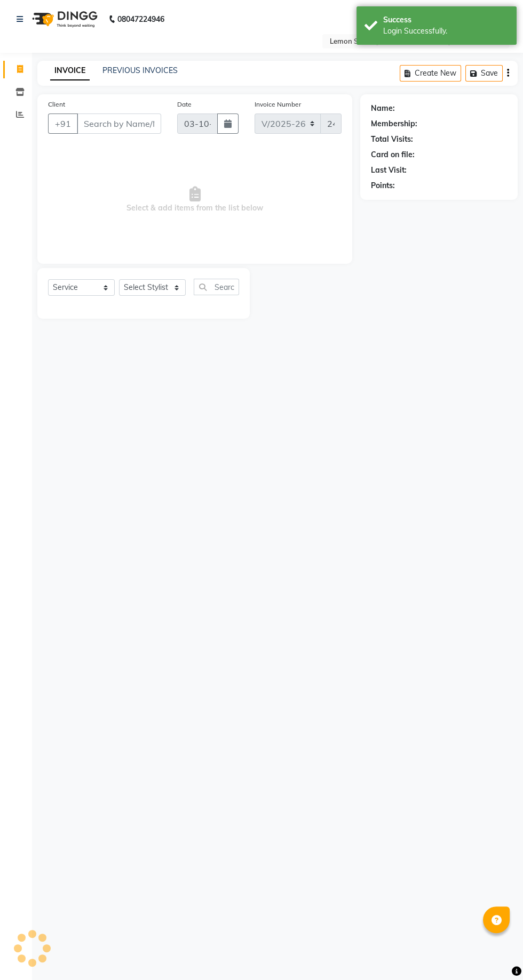  What do you see at coordinates (394, 123) in the screenshot?
I see `div: Membership:` at bounding box center [394, 123].